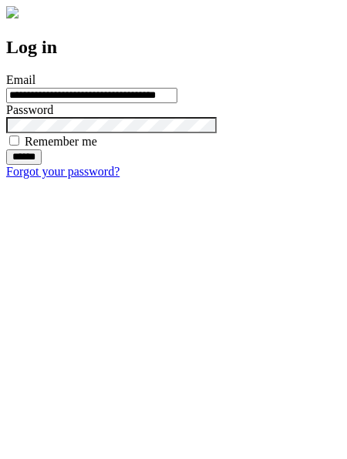 The height and width of the screenshot is (459, 347). What do you see at coordinates (61, 141) in the screenshot?
I see `label: Remember me` at bounding box center [61, 141].